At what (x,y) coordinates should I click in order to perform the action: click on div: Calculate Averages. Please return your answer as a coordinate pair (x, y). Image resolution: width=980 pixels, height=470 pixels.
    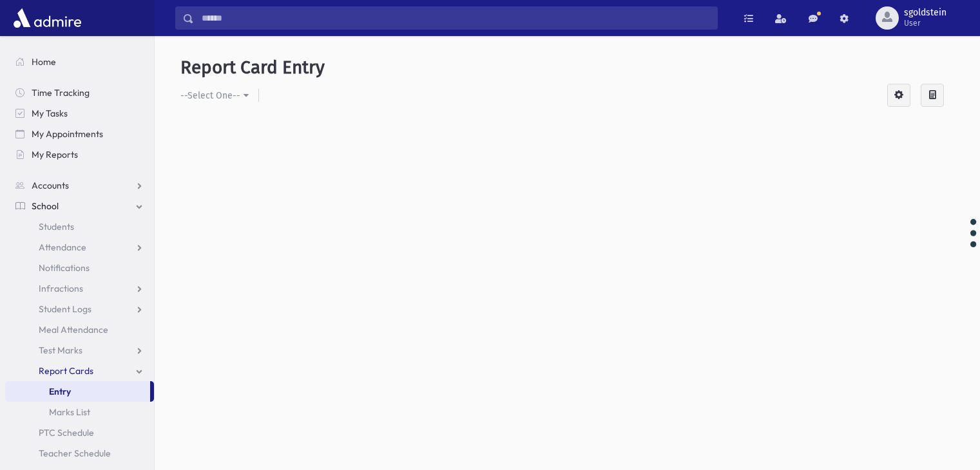
    Looking at the image, I should click on (933, 96).